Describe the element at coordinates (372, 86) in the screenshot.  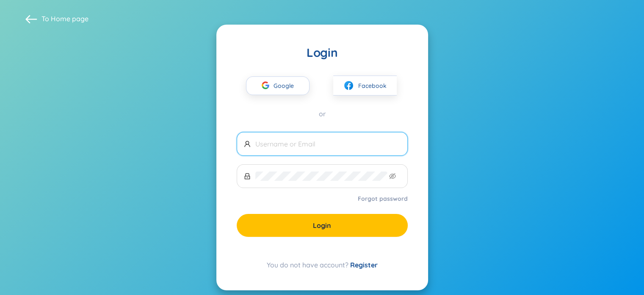
I see `span: Facebook` at that location.